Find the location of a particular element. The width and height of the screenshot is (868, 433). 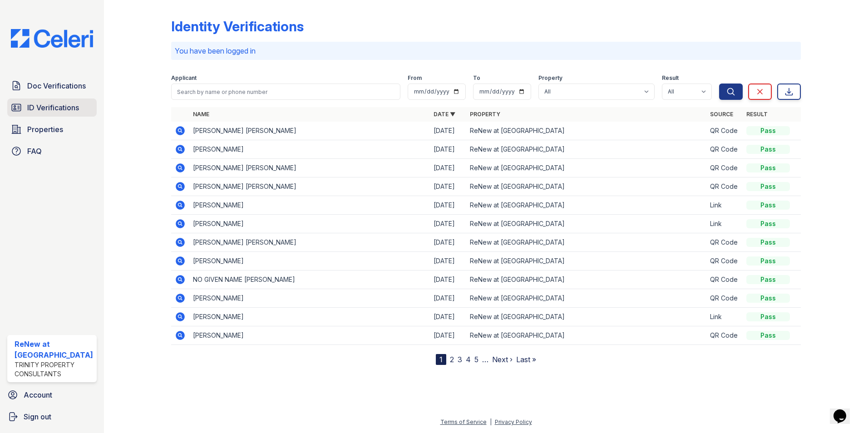

span: Sign out is located at coordinates (37, 417).